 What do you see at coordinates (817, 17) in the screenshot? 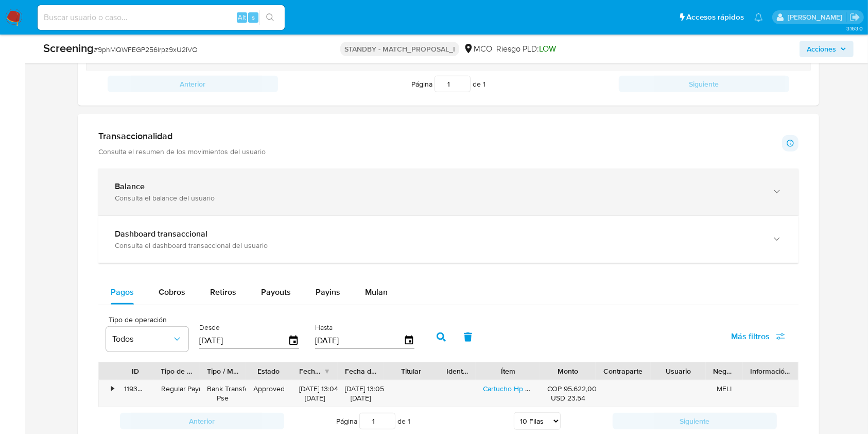
I see `p: david.marinmartinez@mercadolibre.com.co` at bounding box center [817, 17].